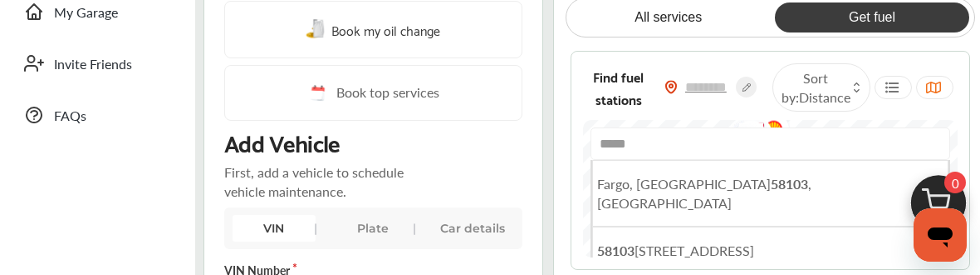  What do you see at coordinates (738, 141) in the screenshot?
I see `div: Map marker` at bounding box center [738, 141].